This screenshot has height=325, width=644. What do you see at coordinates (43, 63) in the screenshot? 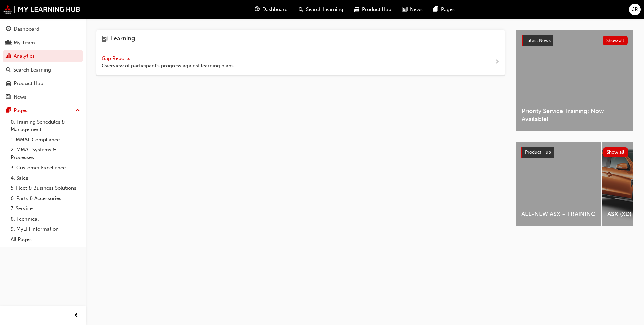
I see `button: DashboardMy TeamAnalyticsSearch LearningProduct HubNews` at bounding box center [43, 63].